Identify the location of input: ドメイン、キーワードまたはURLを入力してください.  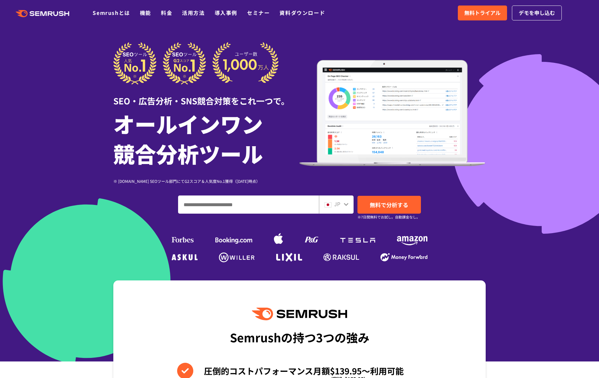
(248, 204).